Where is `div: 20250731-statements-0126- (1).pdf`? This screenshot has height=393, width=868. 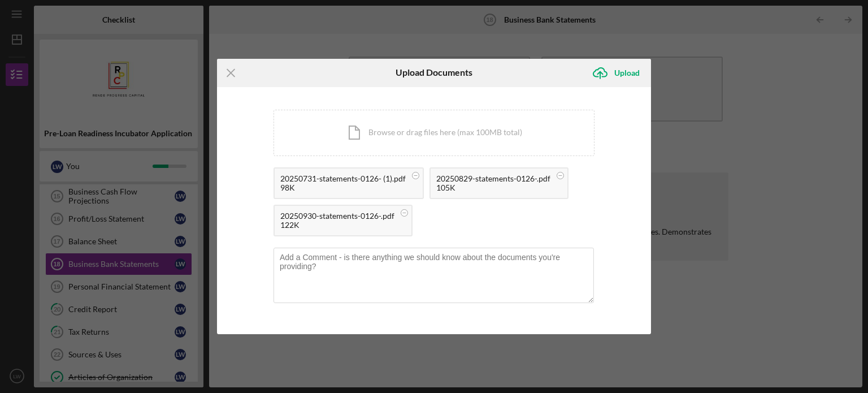 div: 20250731-statements-0126- (1).pdf is located at coordinates (343, 179).